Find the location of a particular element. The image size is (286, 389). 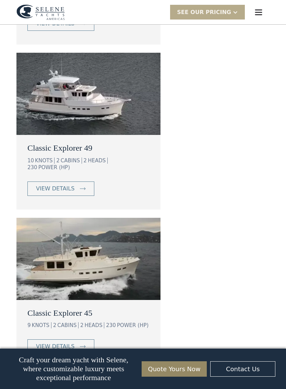

div: menu is located at coordinates (258, 12).